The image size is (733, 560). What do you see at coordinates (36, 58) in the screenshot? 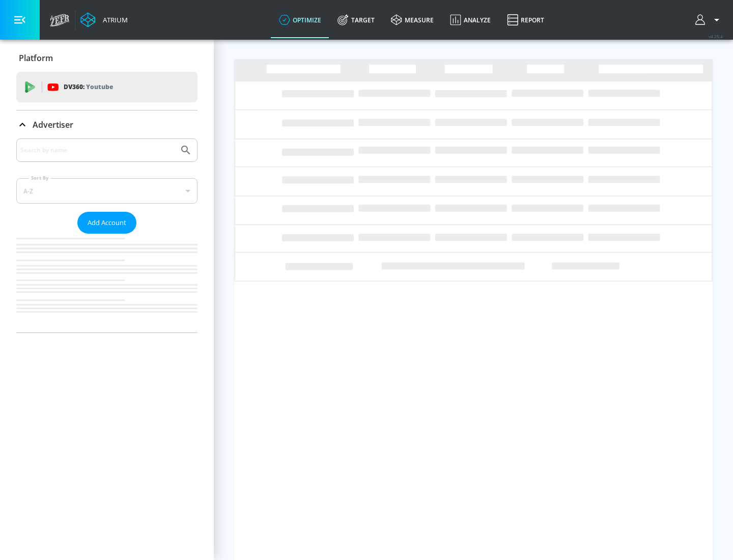
I see `p: Platform` at bounding box center [36, 58].